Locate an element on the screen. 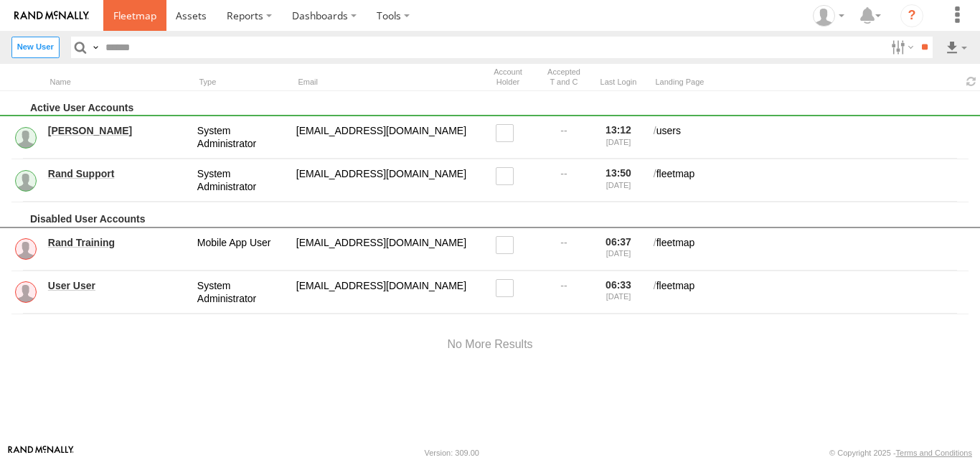 The width and height of the screenshot is (980, 460). div: users is located at coordinates (810, 137).